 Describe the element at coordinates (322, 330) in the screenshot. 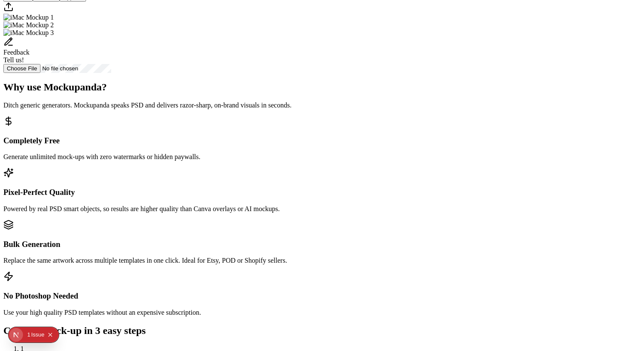

I see `h2: Create a mock-up in 3 easy steps` at that location.